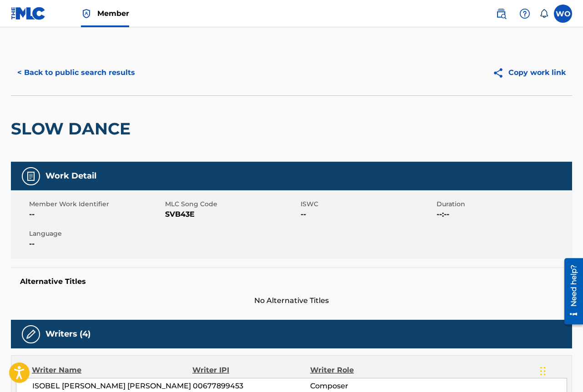 This screenshot has width=583, height=392. Describe the element at coordinates (96, 234) in the screenshot. I see `span: Language` at that location.